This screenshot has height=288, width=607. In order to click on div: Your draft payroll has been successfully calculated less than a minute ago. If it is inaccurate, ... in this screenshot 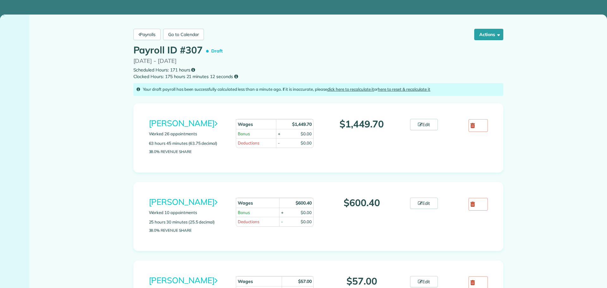, I will do `click(318, 89)`.